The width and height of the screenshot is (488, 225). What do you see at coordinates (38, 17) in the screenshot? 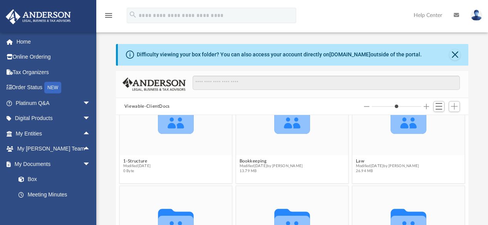
I see `img: Anderson Advisors Platinum Portal` at bounding box center [38, 17].